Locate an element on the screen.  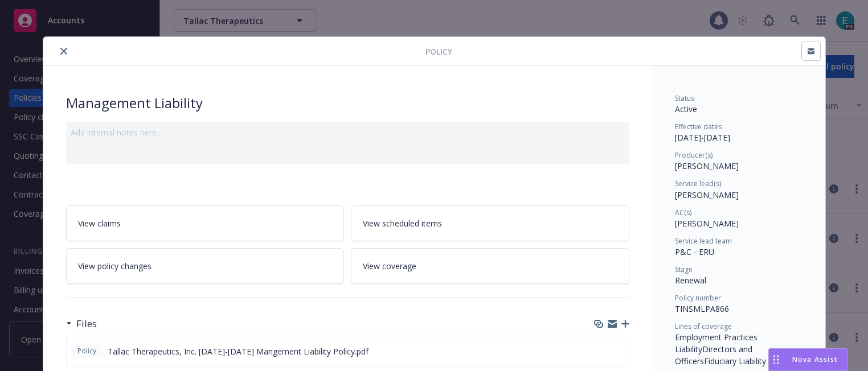
h3: Files is located at coordinates (87, 324).